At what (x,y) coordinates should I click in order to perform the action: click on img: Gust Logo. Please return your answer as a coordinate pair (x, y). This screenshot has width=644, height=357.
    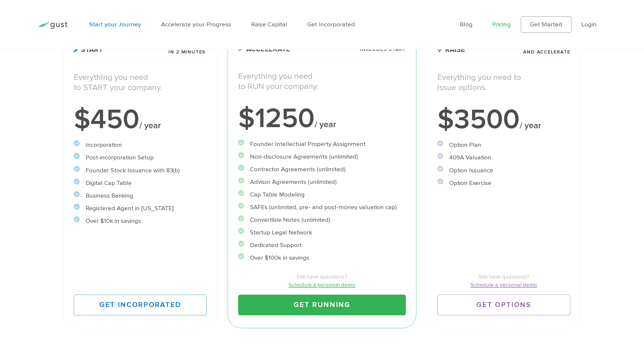
    Looking at the image, I should click on (52, 25).